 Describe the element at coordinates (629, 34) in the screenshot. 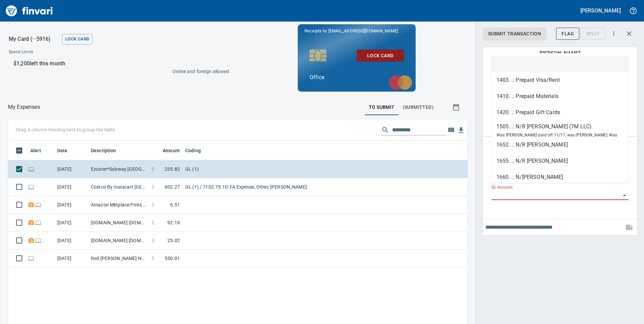

I see `button: Close transaction` at that location.